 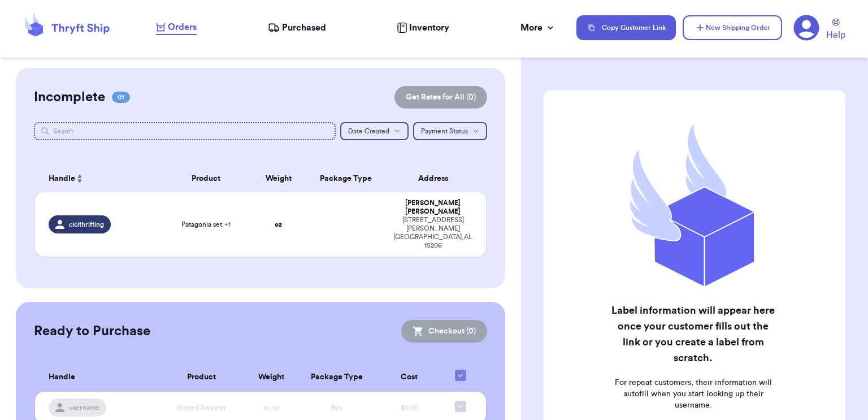 I want to click on div: More, so click(x=538, y=28).